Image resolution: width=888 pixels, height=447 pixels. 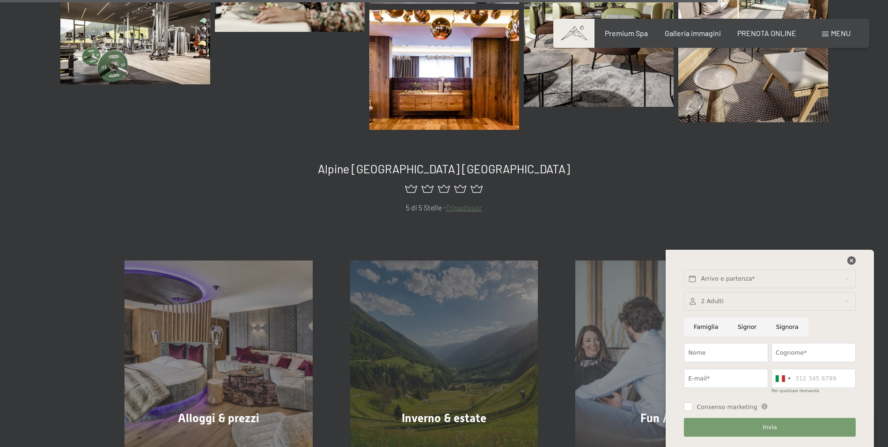 What do you see at coordinates (770, 427) in the screenshot?
I see `span: Invia` at bounding box center [770, 427].